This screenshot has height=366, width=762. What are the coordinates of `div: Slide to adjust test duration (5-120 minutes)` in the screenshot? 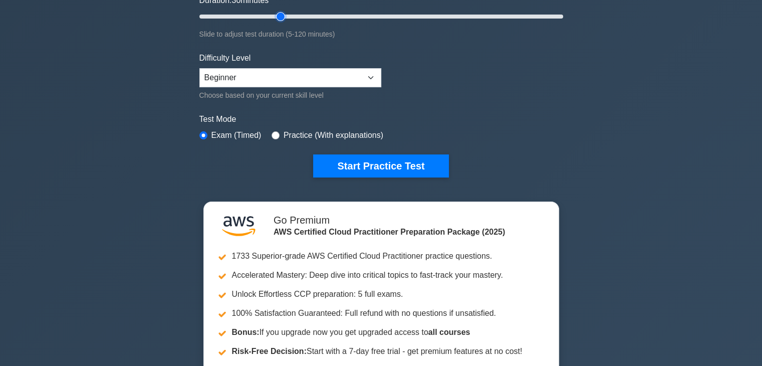 It's located at (381, 34).